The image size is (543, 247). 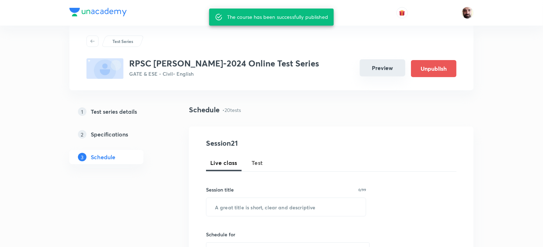 I want to click on h5: Schedule, so click(x=103, y=157).